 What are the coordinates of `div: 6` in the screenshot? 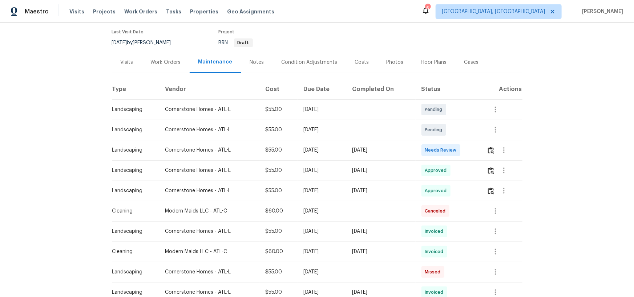 It's located at (427, 8).